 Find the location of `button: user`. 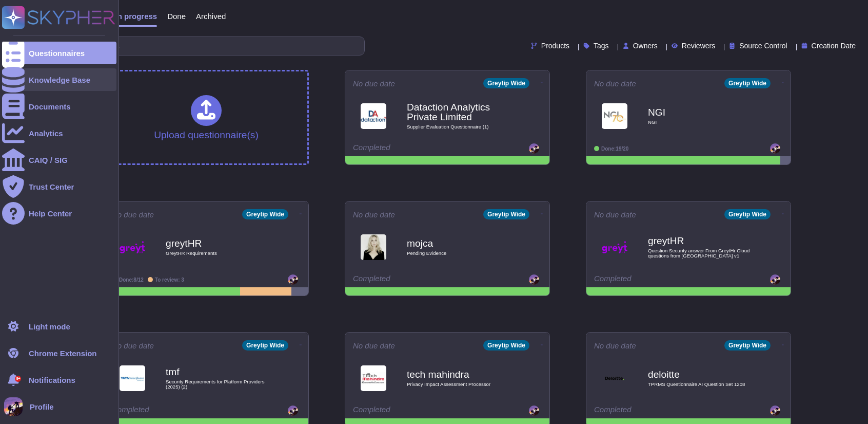

button: user is located at coordinates (16, 406).